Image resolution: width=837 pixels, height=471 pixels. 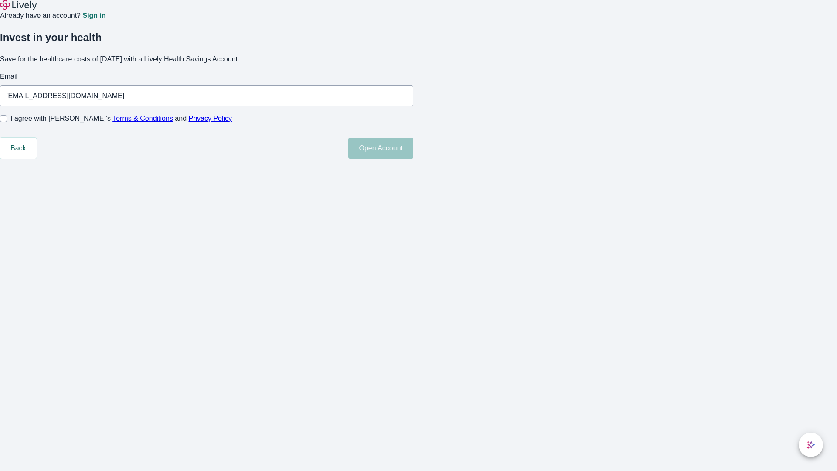 What do you see at coordinates (94, 16) in the screenshot?
I see `a: Sign in` at bounding box center [94, 16].